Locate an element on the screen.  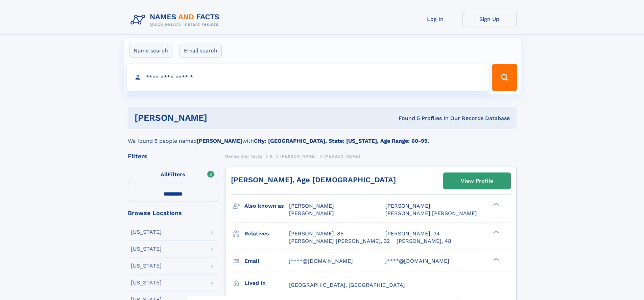
label: Email search is located at coordinates (201, 51).